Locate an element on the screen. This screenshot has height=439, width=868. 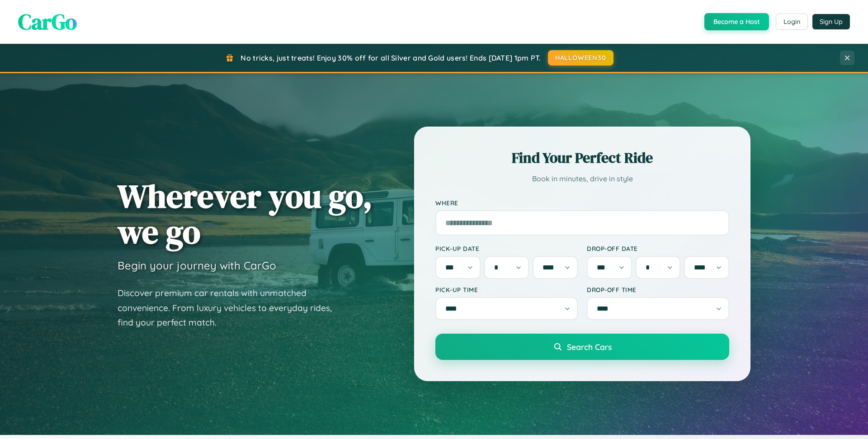
h1: Wherever you go, we go is located at coordinates (245, 213).